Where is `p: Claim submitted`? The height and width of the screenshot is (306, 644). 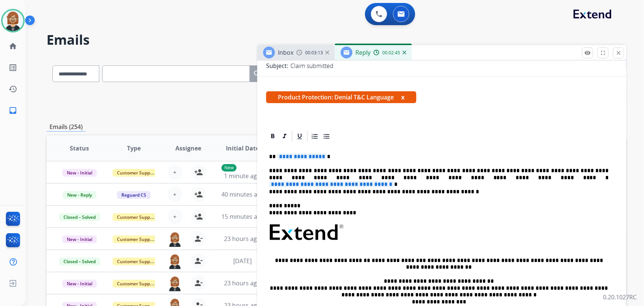 p: Claim submitted is located at coordinates (312, 66).